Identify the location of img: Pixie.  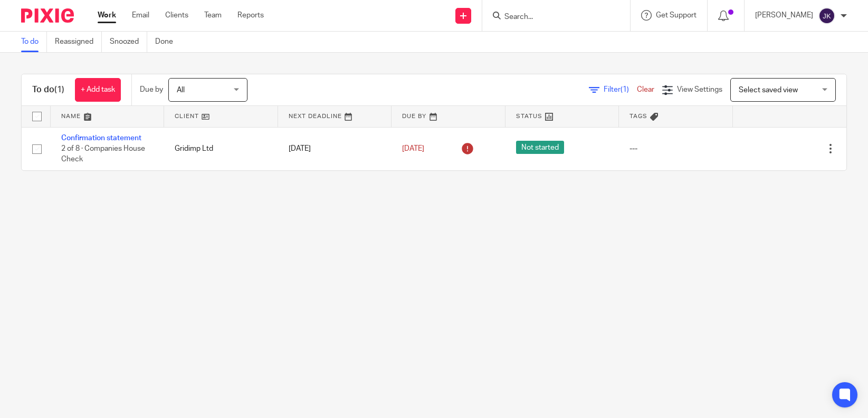
(47, 15).